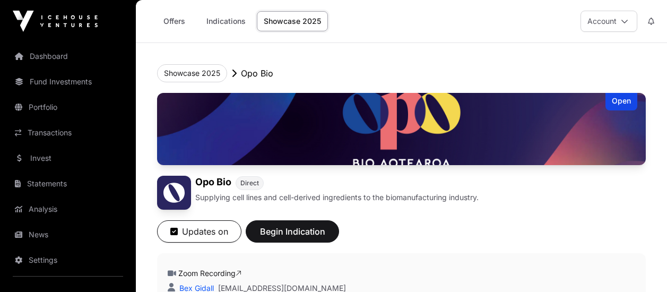 The image size is (667, 292). What do you see at coordinates (337, 197) in the screenshot?
I see `p: Supplying cell lines and cell-derived ingredients to the biomanufacturing industry.` at bounding box center [337, 197].